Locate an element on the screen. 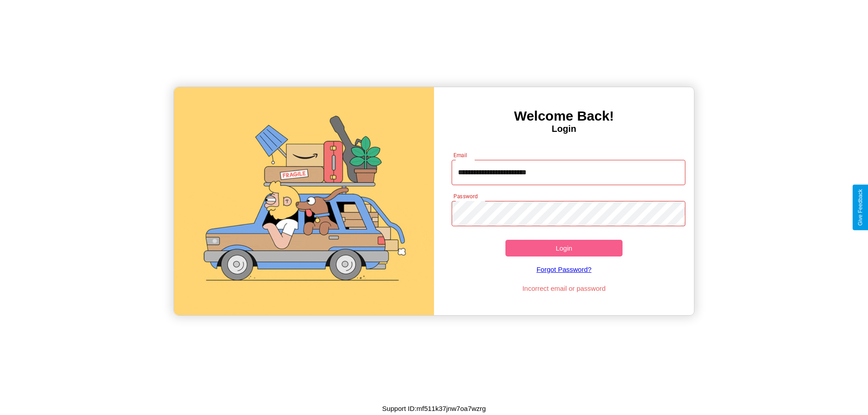  p: Support ID: mf511k37jnw7oa7wzrg is located at coordinates (434, 408).